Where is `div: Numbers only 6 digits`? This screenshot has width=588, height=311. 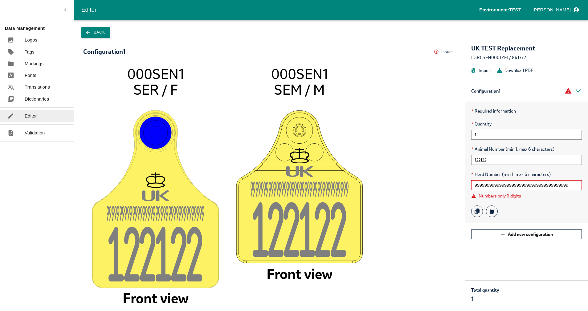 div: Numbers only 6 digits is located at coordinates (500, 196).